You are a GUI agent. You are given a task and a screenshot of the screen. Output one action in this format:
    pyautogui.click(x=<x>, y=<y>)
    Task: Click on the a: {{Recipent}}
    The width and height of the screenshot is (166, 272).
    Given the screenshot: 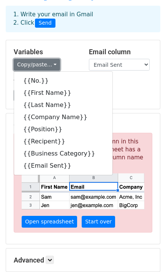 What is the action you would take?
    pyautogui.click(x=63, y=141)
    